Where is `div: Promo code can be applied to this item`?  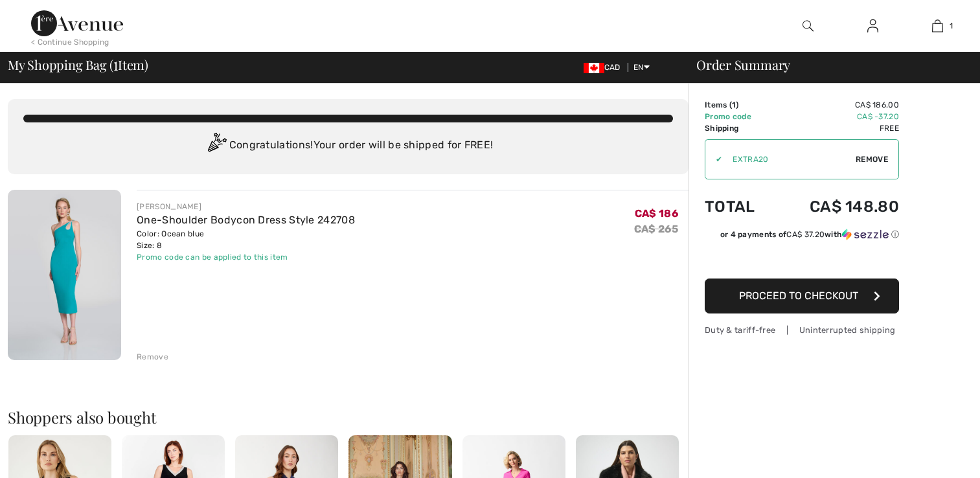
div: Promo code can be applied to this item is located at coordinates (246, 257).